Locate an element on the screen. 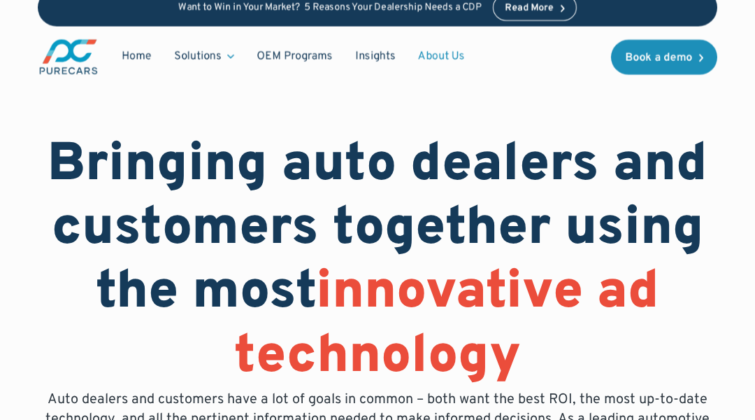 This screenshot has height=420, width=755. a: Insights is located at coordinates (376, 57).